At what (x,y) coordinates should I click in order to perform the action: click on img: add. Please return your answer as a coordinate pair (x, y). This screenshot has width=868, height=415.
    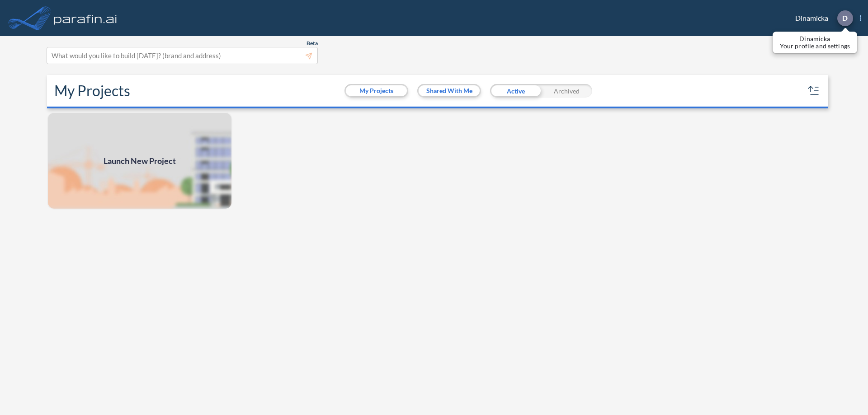
    Looking at the image, I should click on (139, 161).